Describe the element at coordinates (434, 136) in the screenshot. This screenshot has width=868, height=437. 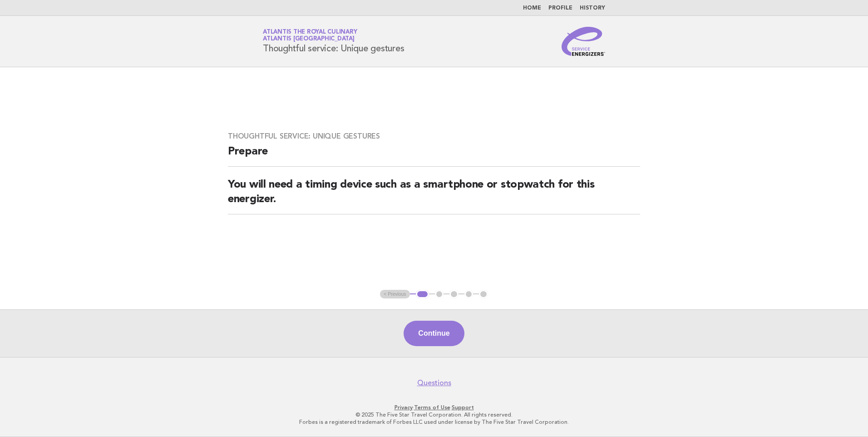
I see `h3: Thoughtful service: Unique gestures` at that location.